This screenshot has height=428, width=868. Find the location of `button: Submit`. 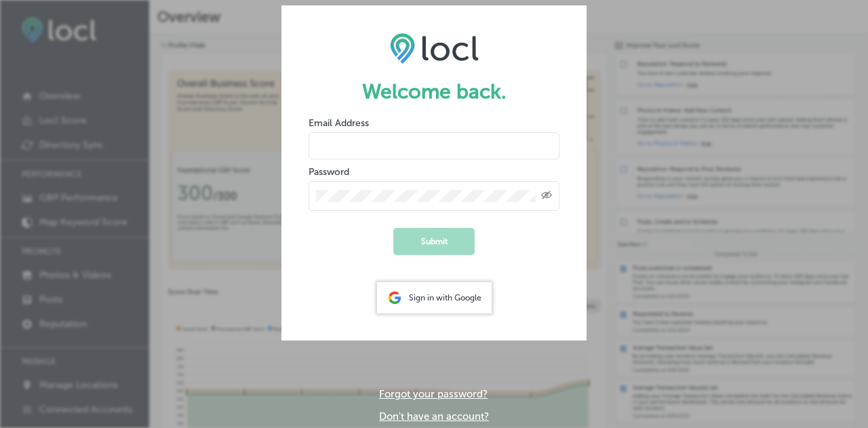

button: Submit is located at coordinates (434, 241).